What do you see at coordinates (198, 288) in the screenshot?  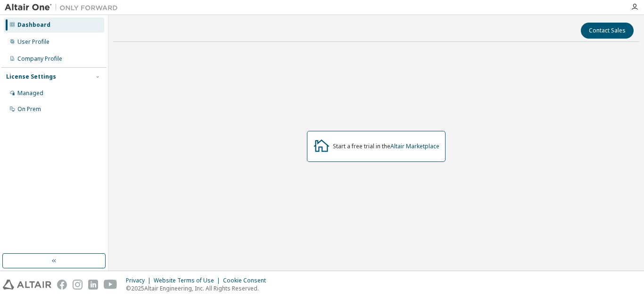 I see `p: © 2025 Altair Engineering, Inc. All Rights Reserved.` at bounding box center [198, 288].